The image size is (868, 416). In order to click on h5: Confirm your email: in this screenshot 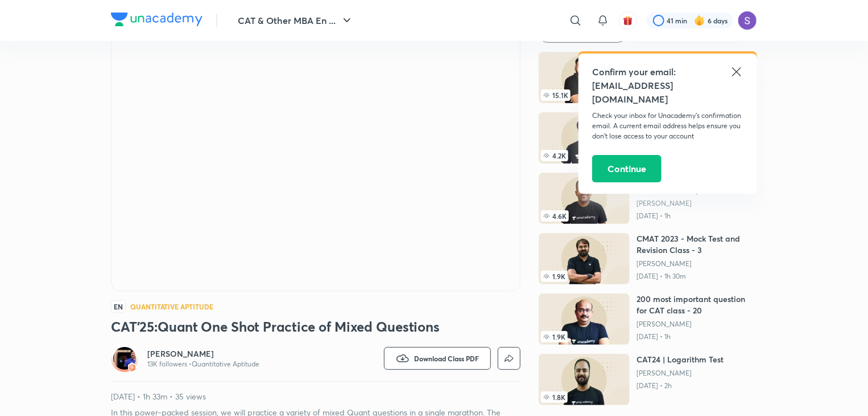, I will do `click(668, 72)`.